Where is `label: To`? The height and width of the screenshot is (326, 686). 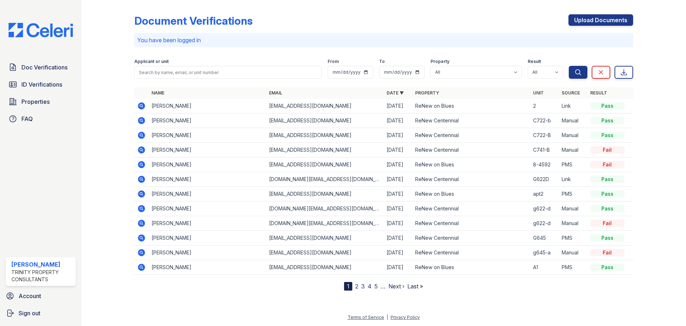
label: To is located at coordinates (382, 61).